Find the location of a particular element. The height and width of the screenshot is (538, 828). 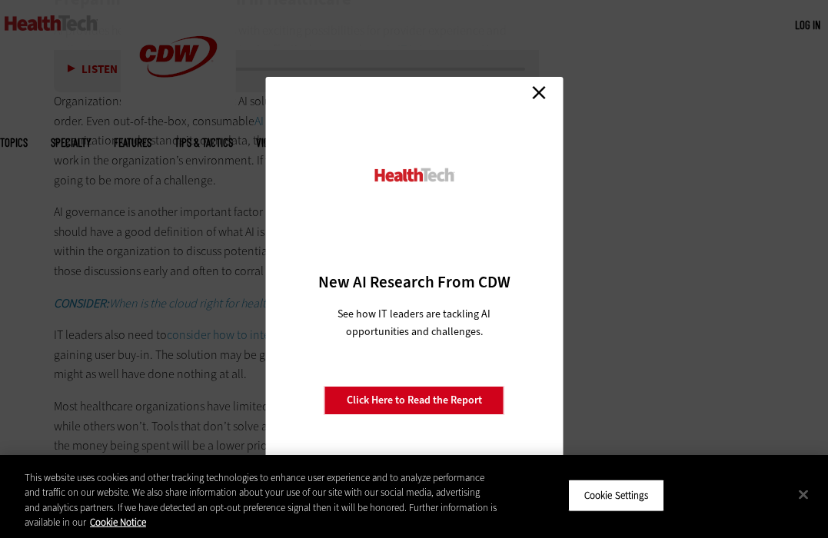

img: HealthTech_0.png is located at coordinates (414, 175).